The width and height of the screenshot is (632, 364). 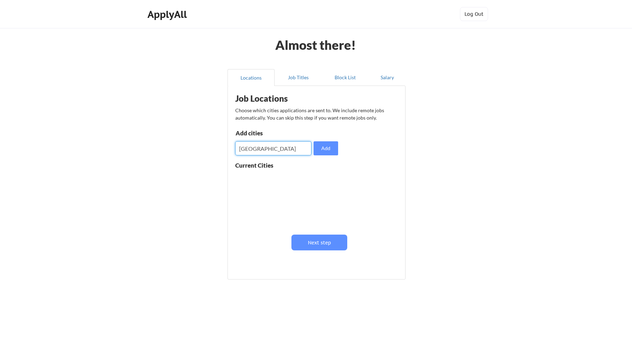 I want to click on button: Locations, so click(x=251, y=77).